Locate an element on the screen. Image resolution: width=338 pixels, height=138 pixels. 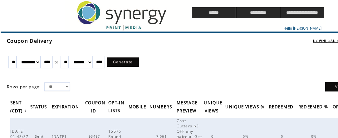
span: STATUS is located at coordinates (39, 107).